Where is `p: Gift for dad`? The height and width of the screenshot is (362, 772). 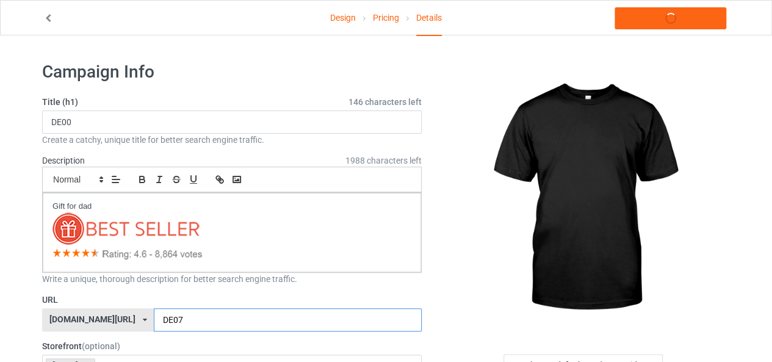 p: Gift for dad is located at coordinates (232, 206).